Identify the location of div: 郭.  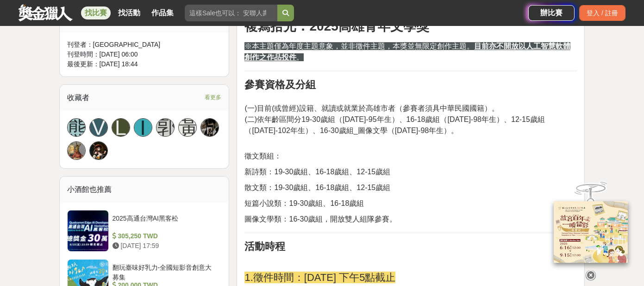
(165, 127).